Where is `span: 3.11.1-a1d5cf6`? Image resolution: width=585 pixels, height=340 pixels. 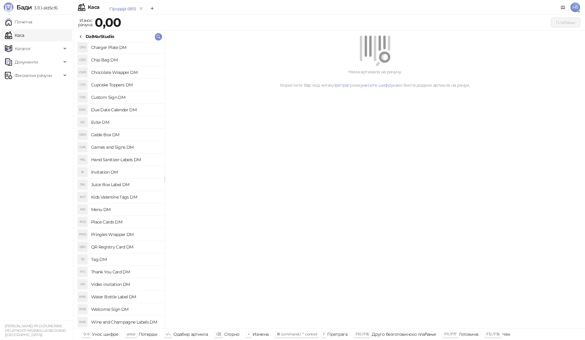 span: 3.11.1-a1d5cf6 is located at coordinates (44, 8).